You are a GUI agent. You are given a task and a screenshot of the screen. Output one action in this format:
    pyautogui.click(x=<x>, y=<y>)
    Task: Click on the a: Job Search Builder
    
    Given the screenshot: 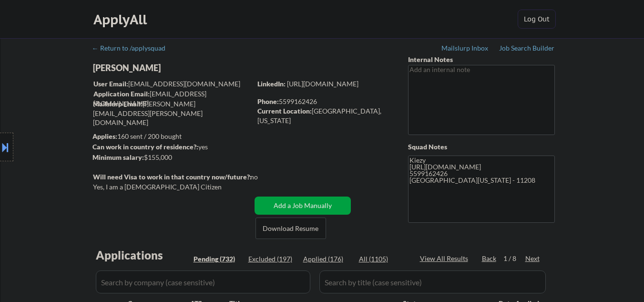 What is the action you would take?
    pyautogui.click(x=527, y=49)
    